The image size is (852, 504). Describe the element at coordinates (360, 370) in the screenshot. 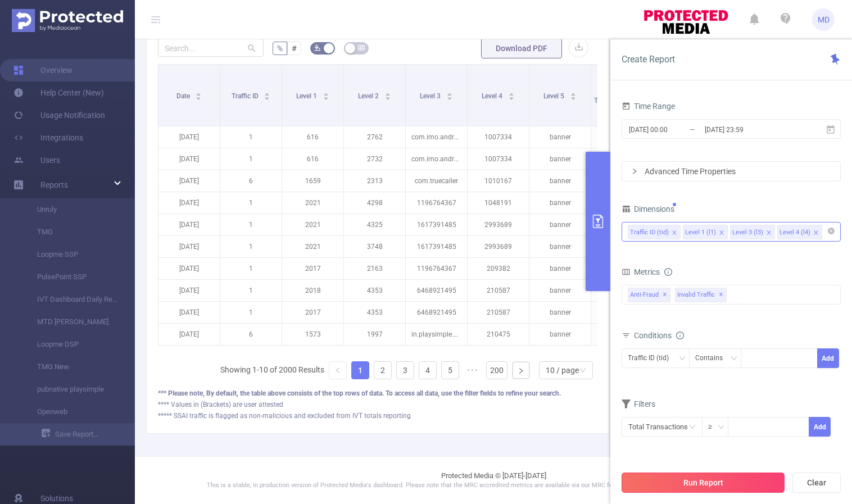

I see `li: 1` at that location.